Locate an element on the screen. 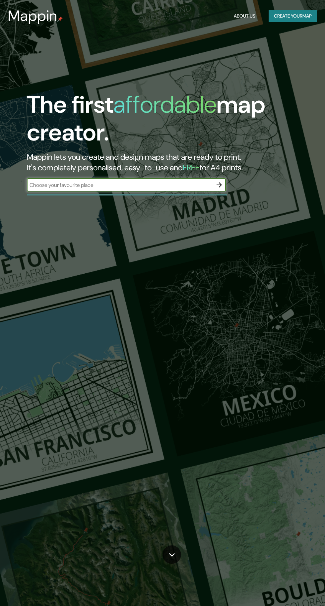 This screenshot has height=606, width=325. h5: FREE is located at coordinates (191, 167).